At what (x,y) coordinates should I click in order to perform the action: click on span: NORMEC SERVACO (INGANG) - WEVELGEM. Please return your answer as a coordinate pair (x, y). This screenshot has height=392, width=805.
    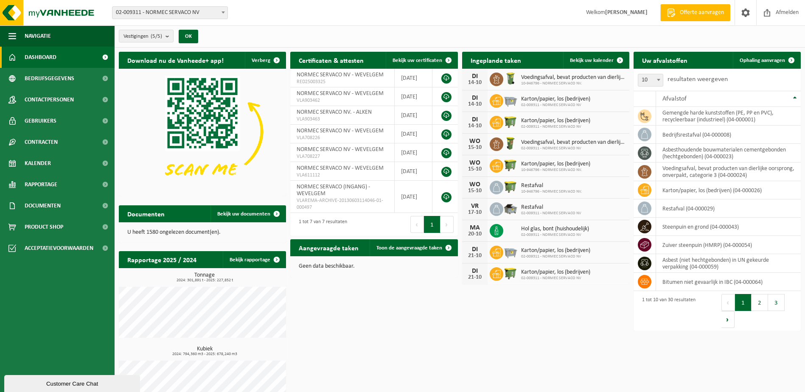
    Looking at the image, I should click on (333, 190).